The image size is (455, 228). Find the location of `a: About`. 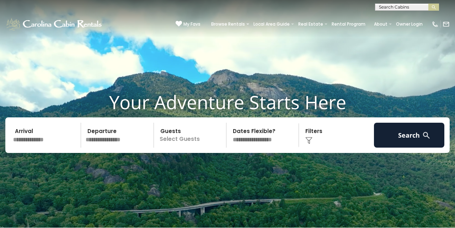

a: About is located at coordinates (381, 24).